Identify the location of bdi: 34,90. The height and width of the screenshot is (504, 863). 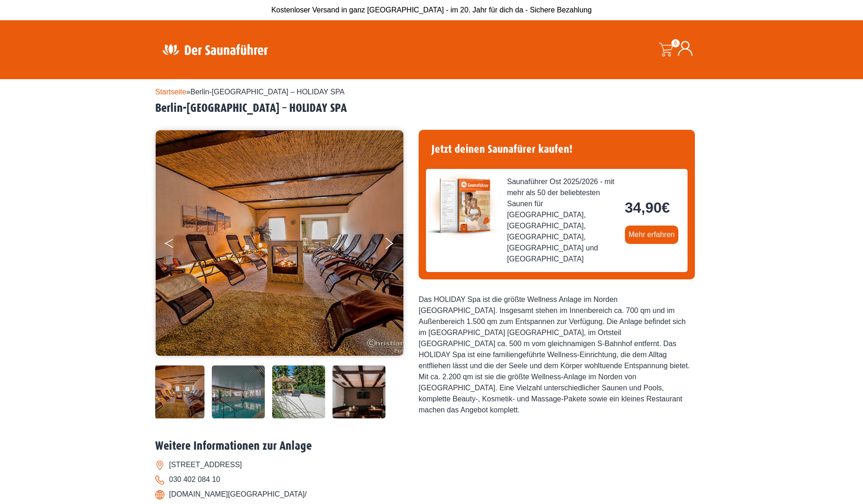
(648, 208).